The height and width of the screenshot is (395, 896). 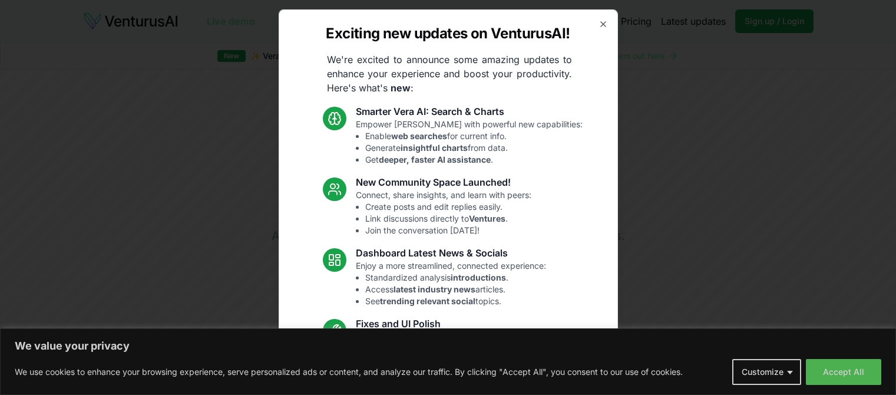 What do you see at coordinates (447, 354) in the screenshot?
I see `p: Smoother performance and improved usability:` at bounding box center [447, 354].